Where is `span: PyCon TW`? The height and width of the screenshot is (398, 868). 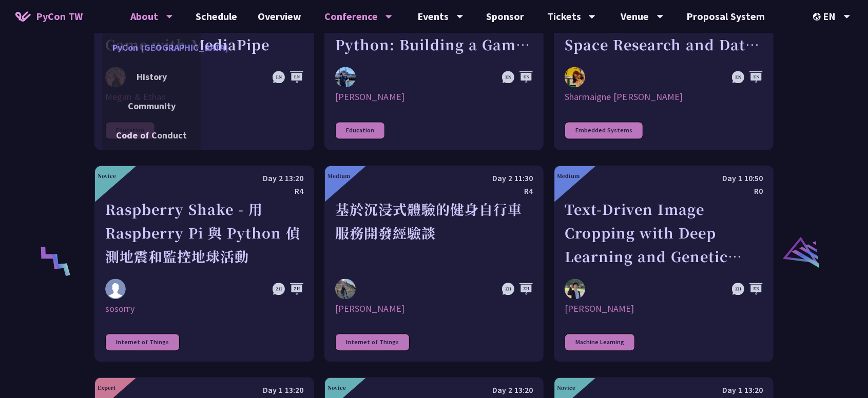
span: PyCon TW is located at coordinates (59, 17).